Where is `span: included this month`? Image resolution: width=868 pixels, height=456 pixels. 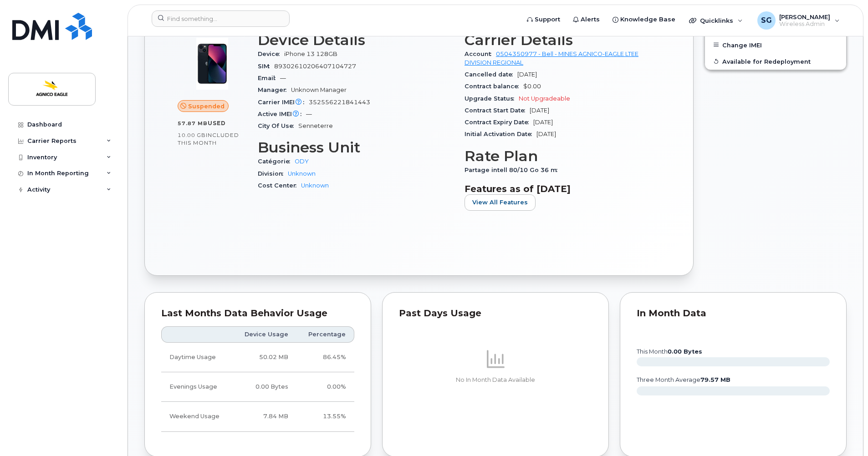 span: included this month is located at coordinates (208, 139).